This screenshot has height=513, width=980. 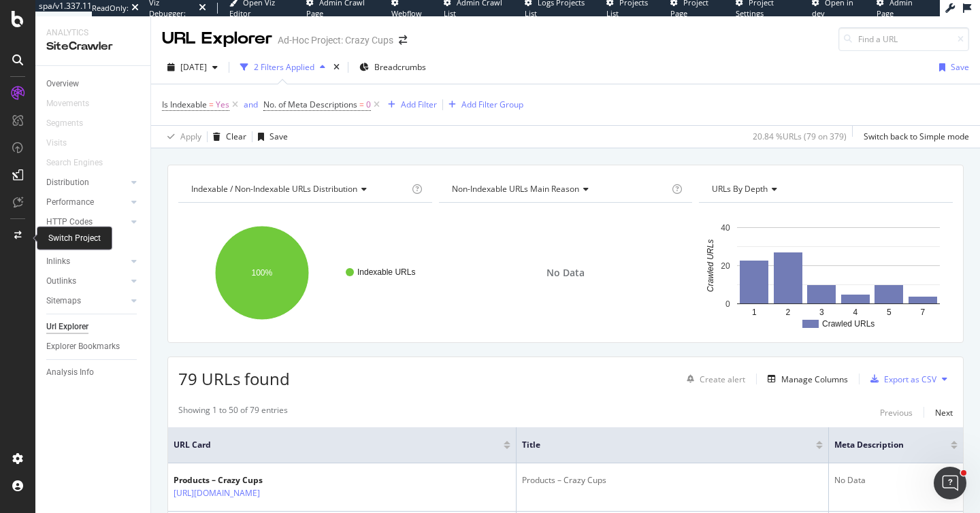 What do you see at coordinates (93, 46) in the screenshot?
I see `div: SiteCrawler` at bounding box center [93, 46].